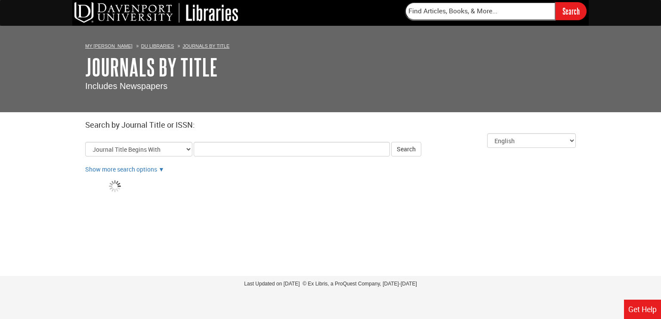  I want to click on a: Get Help, so click(643, 310).